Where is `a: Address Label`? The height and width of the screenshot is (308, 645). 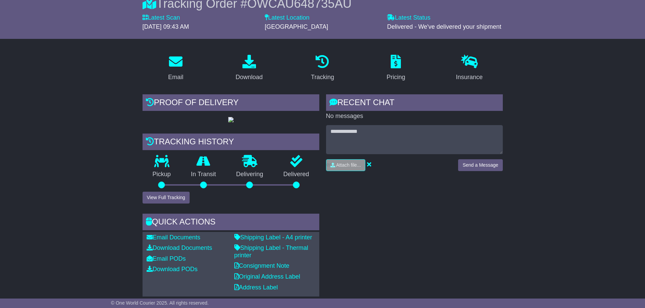 a: Address Label is located at coordinates (256, 288).